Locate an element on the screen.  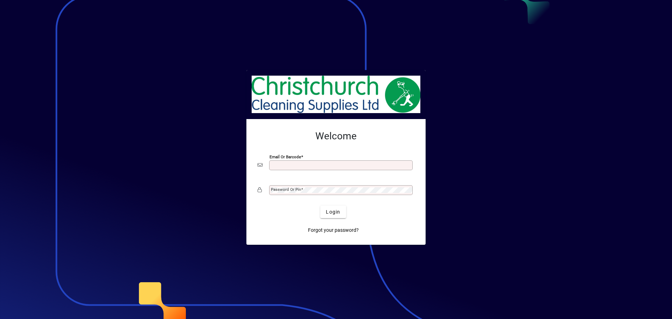
mat-label: Email or Barcode is located at coordinates (285, 157).